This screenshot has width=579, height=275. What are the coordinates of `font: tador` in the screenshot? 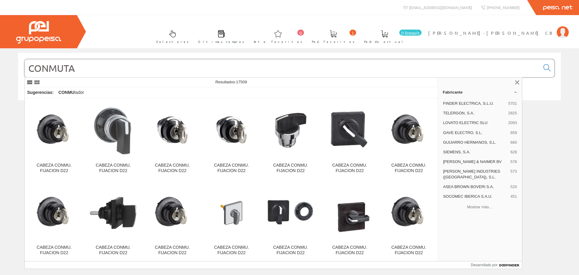 It's located at (79, 92).